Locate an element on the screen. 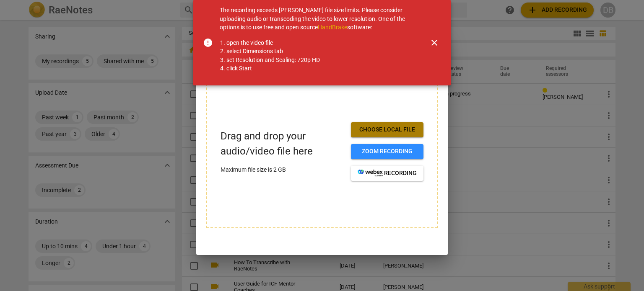 This screenshot has height=291, width=644. a: HandBrake is located at coordinates (332, 27).